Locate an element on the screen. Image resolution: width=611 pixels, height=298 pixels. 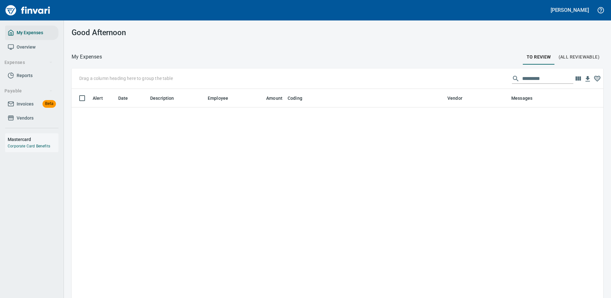
nav: breadcrumb is located at coordinates (87, 57).